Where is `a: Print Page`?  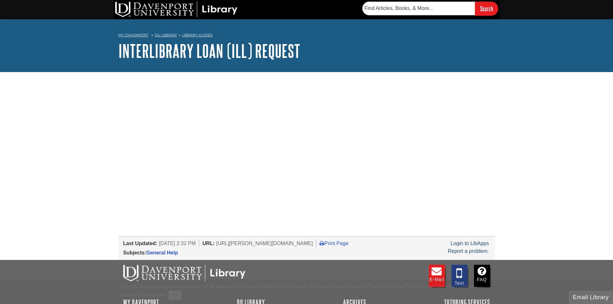 a: Print Page is located at coordinates (334, 243).